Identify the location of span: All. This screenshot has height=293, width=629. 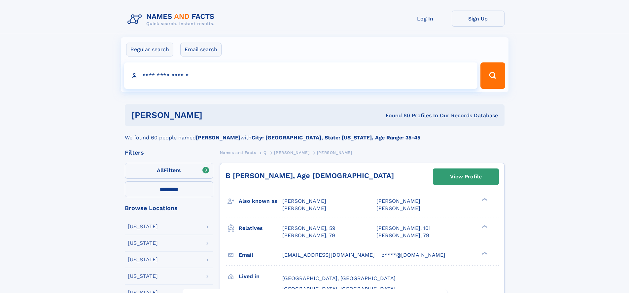
(160, 170).